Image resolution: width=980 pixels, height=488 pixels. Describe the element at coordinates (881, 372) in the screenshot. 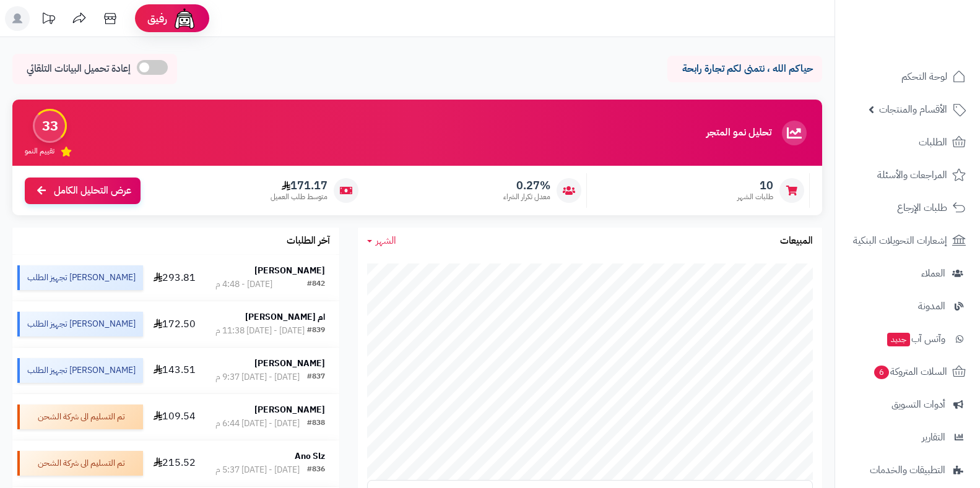

I see `span: 6` at that location.